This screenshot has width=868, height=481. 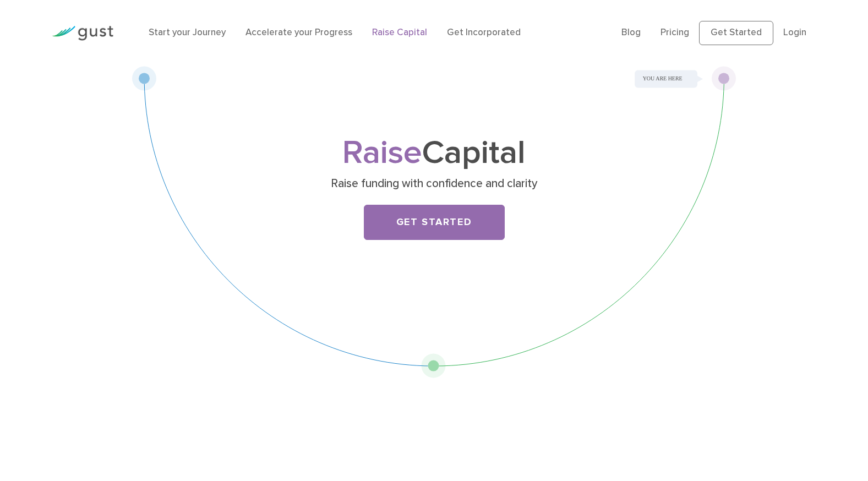 What do you see at coordinates (434, 153) in the screenshot?
I see `h1: Capital` at bounding box center [434, 153].